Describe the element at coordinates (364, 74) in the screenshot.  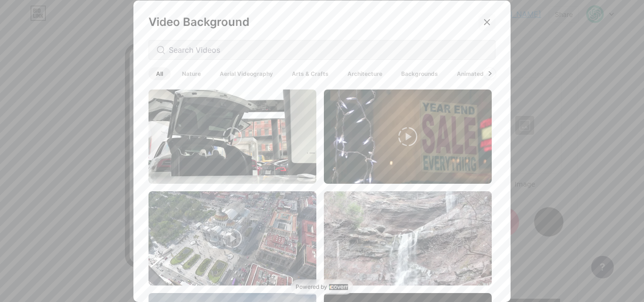
I see `span: Architecture` at that location.